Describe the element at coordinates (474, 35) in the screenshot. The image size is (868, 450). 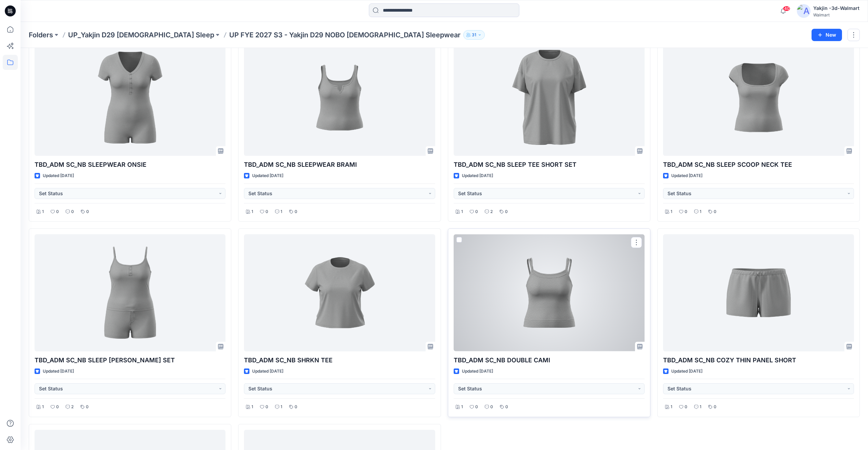
I see `p: 31` at that location.